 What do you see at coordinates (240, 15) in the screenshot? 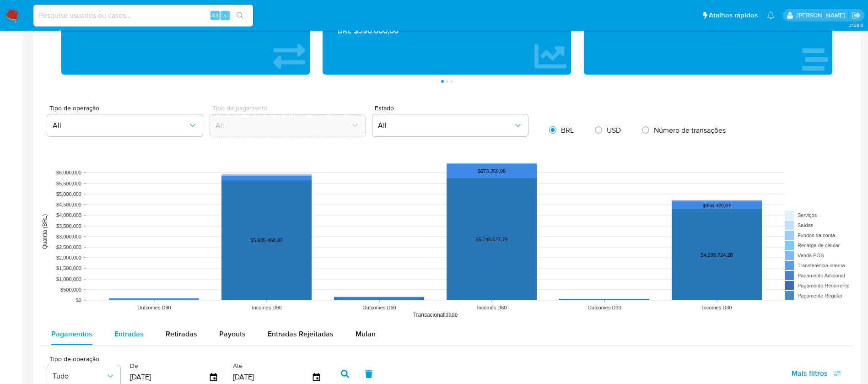
I see `button: search-icon` at bounding box center [240, 15].